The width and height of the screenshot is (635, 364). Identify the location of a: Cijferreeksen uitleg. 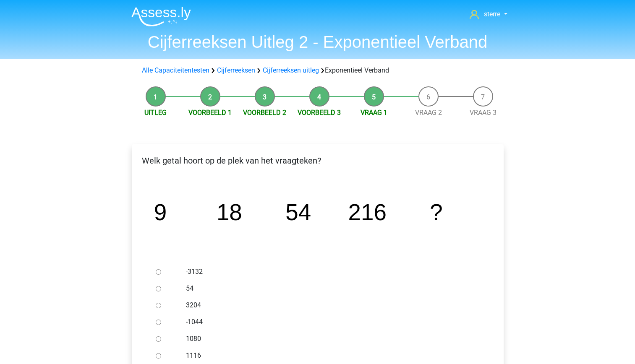
(291, 70).